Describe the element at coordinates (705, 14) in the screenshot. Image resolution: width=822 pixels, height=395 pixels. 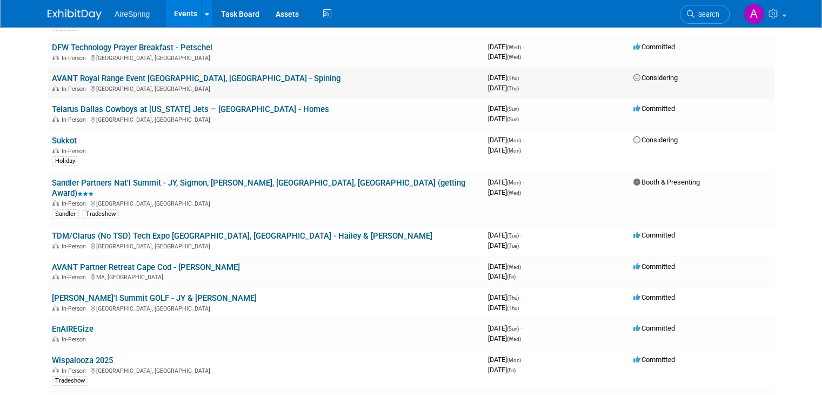
I see `a: Search` at that location.